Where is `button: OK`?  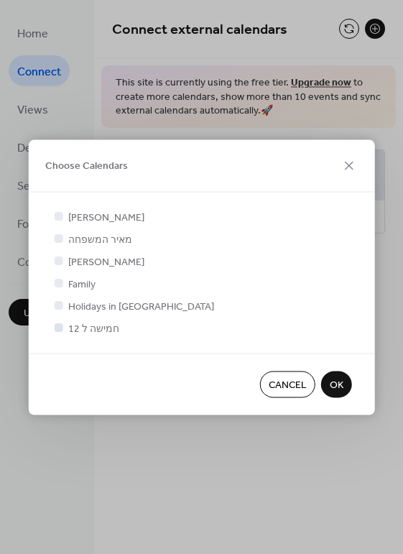
button: OK is located at coordinates (337, 384).